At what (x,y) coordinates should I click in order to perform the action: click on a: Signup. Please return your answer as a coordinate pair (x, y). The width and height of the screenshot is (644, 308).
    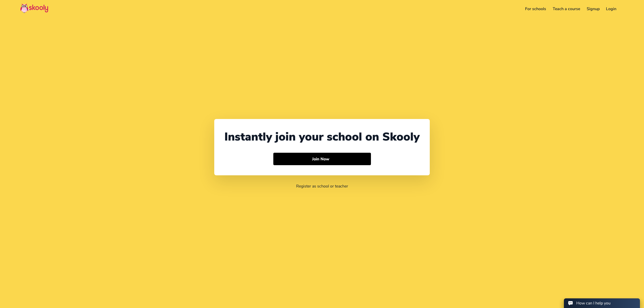
    Looking at the image, I should click on (593, 9).